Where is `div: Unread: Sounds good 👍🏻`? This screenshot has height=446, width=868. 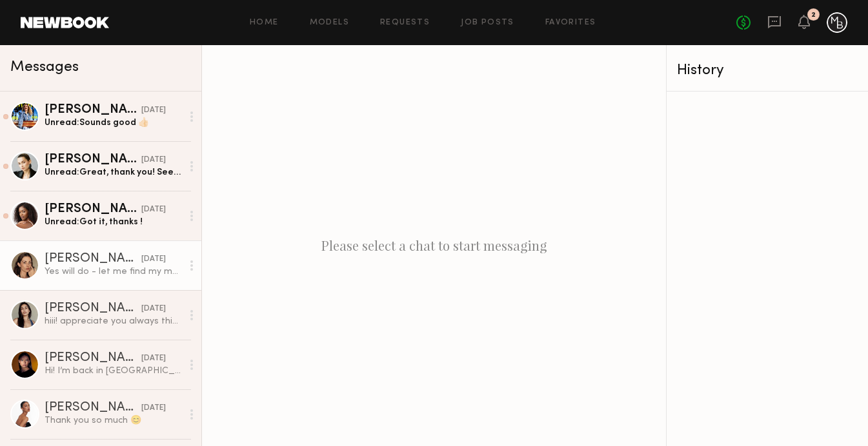 div: Unread: Sounds good 👍🏻 is located at coordinates (113, 122).